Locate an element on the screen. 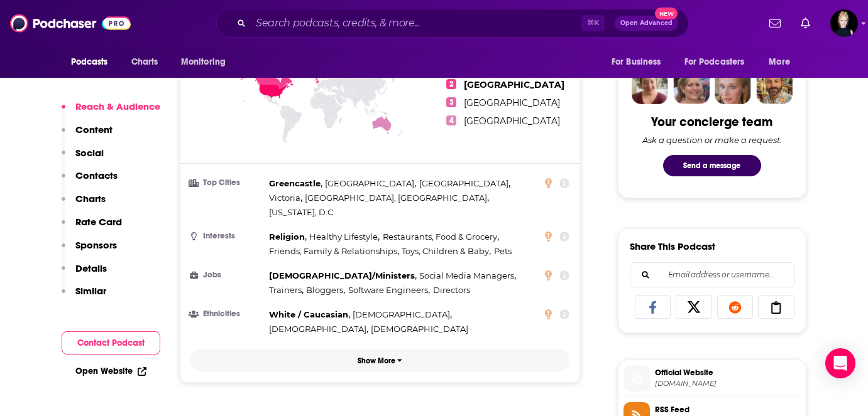  h3: Share This Podcast is located at coordinates (672, 246).